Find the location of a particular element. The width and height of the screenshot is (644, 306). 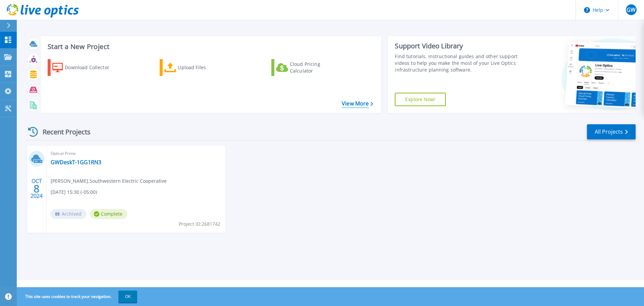

div: Recent Projects is located at coordinates (63, 132).